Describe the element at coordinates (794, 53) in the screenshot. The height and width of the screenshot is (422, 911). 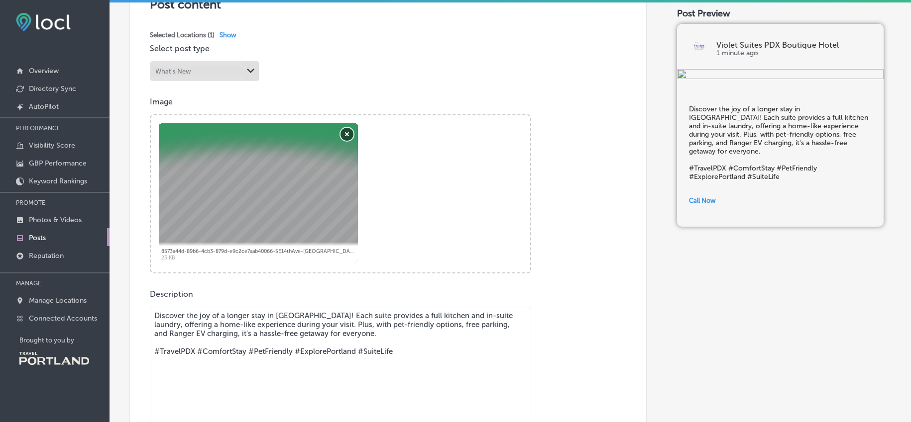
I see `p: 1 minute ago` at that location.